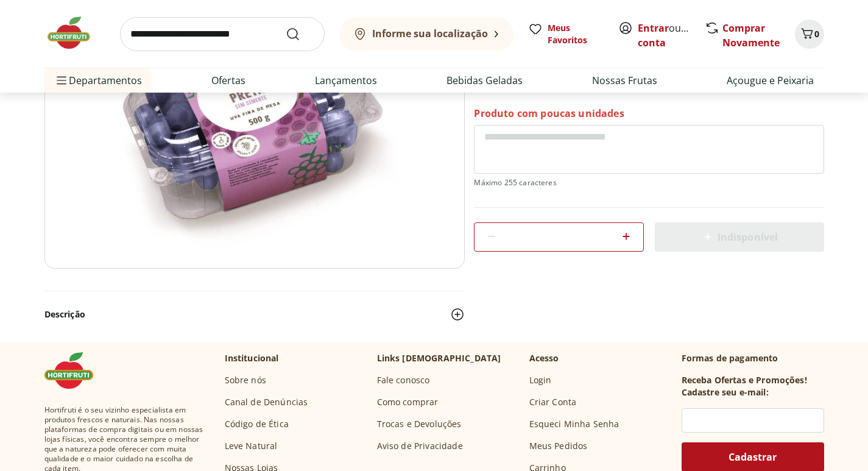  I want to click on button: Indisponível, so click(739, 237).